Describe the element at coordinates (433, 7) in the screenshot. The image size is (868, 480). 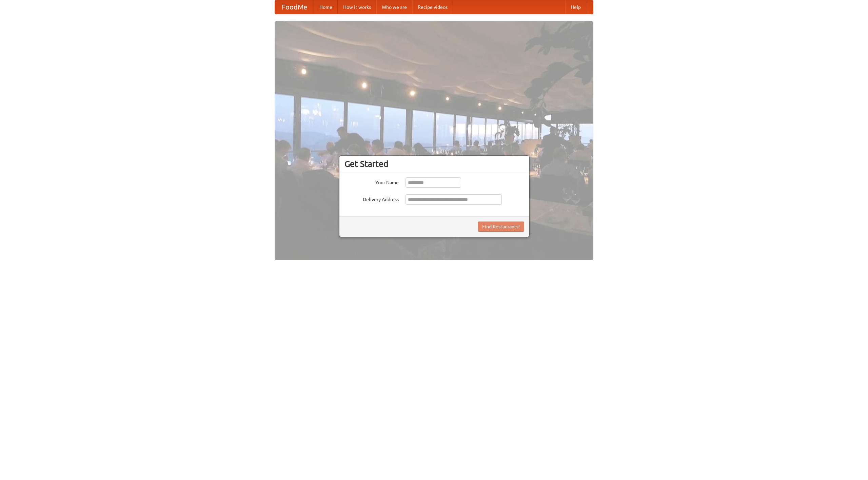
I see `a: Recipe videos` at that location.